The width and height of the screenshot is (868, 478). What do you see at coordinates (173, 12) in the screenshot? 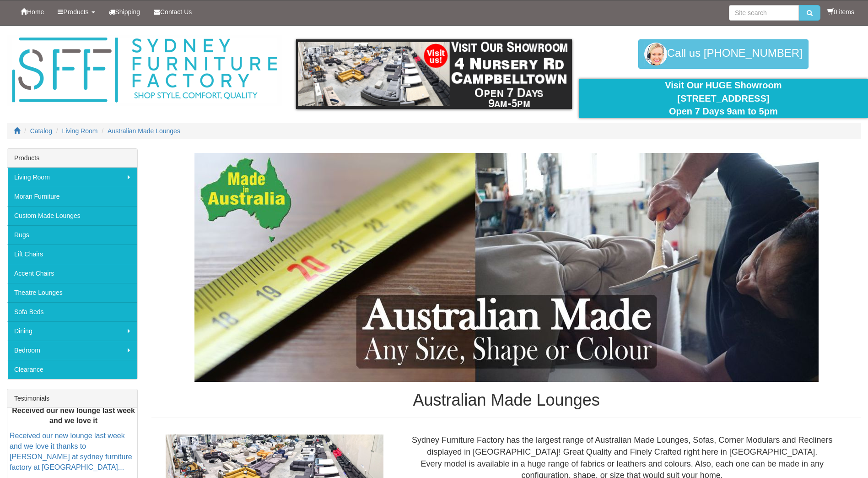
I see `a: Contact Us` at bounding box center [173, 12].